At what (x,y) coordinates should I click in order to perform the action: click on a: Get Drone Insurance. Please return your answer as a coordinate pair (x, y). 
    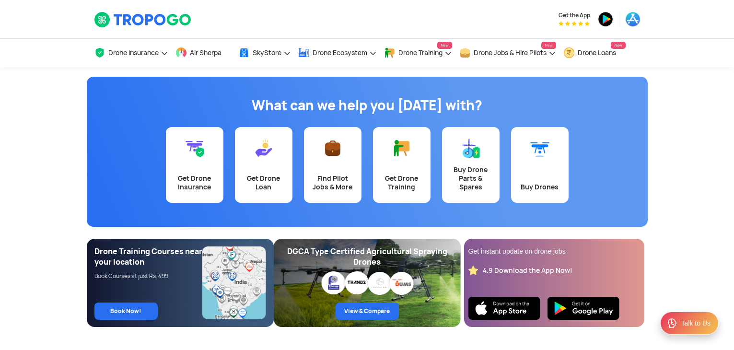
    Looking at the image, I should click on (195, 165).